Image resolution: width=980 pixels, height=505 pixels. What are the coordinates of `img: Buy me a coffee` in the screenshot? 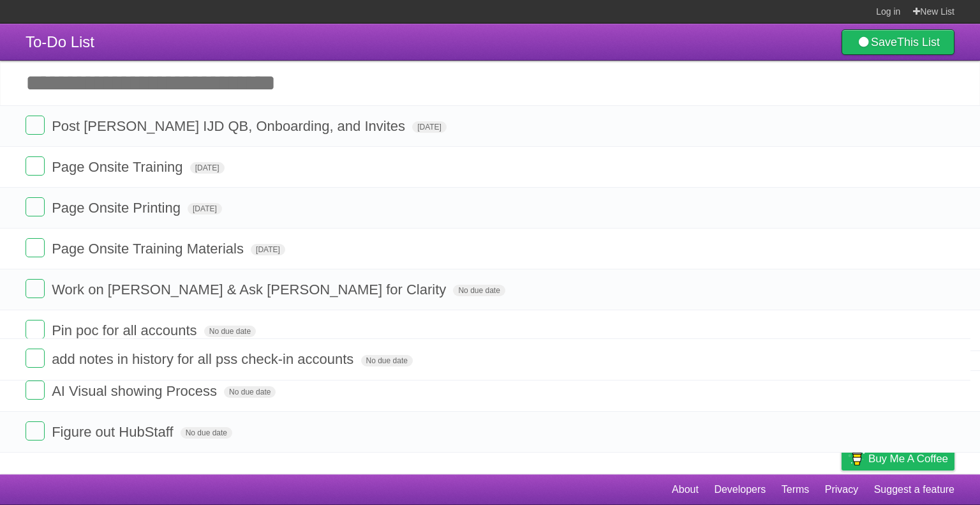 It's located at (856, 458).